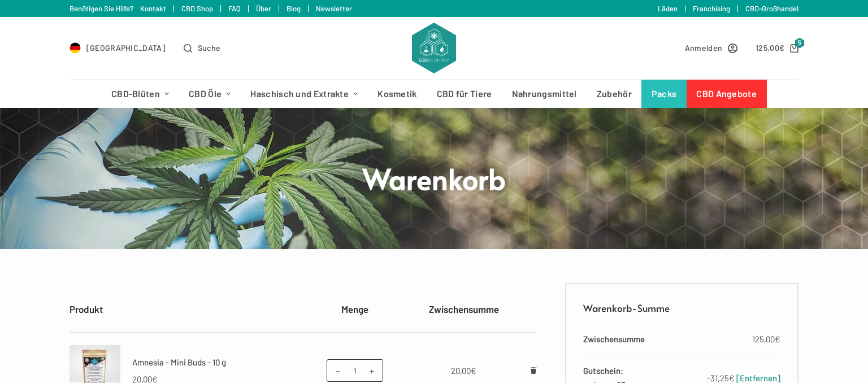 The image size is (868, 383). Describe the element at coordinates (614, 94) in the screenshot. I see `a: Zubehör` at that location.